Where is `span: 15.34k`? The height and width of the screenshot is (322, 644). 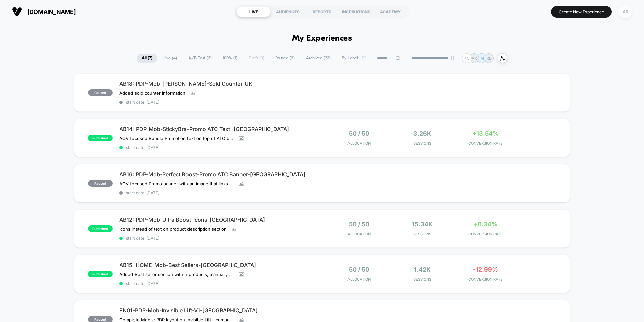
span: 15.34k is located at coordinates (422, 224).